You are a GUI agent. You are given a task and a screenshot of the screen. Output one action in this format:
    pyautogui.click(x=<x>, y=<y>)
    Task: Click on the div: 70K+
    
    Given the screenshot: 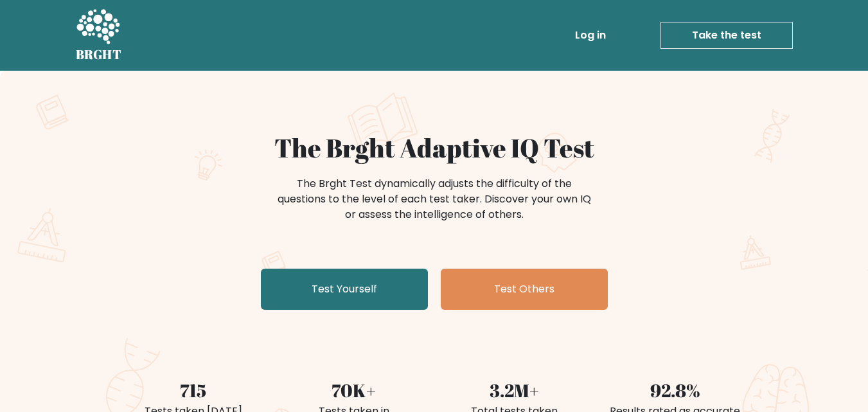 What is the action you would take?
    pyautogui.click(x=354, y=390)
    